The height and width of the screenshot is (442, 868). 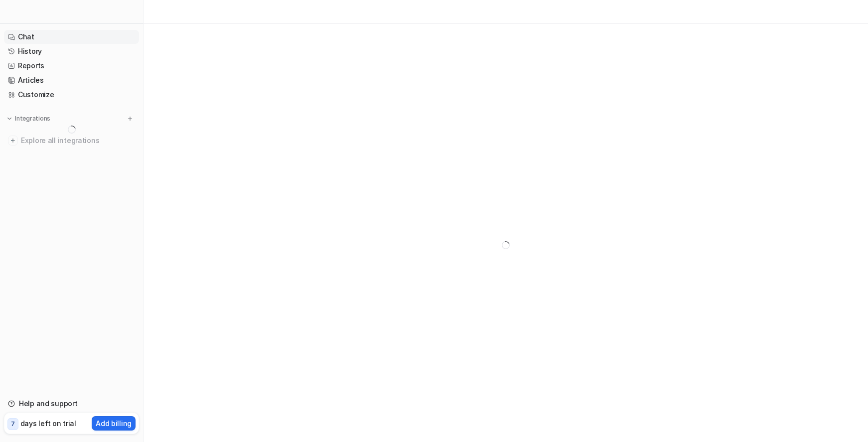 What do you see at coordinates (114, 423) in the screenshot?
I see `button: Add billing` at bounding box center [114, 423].